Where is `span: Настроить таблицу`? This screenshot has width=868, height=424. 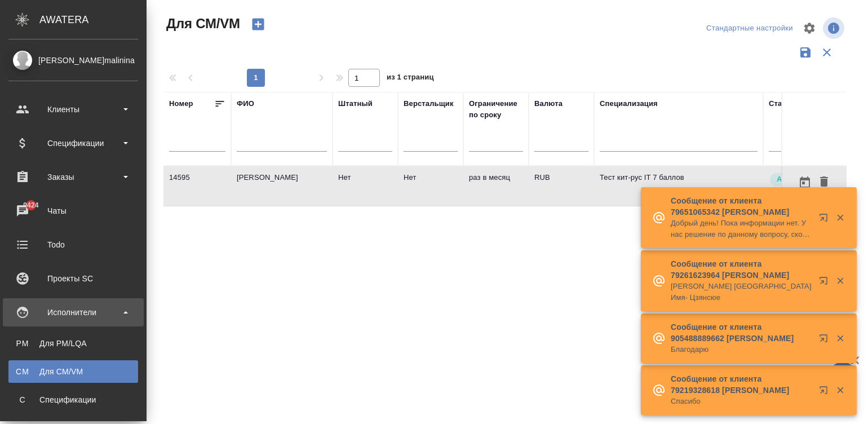
span: Настроить таблицу is located at coordinates (809, 28).